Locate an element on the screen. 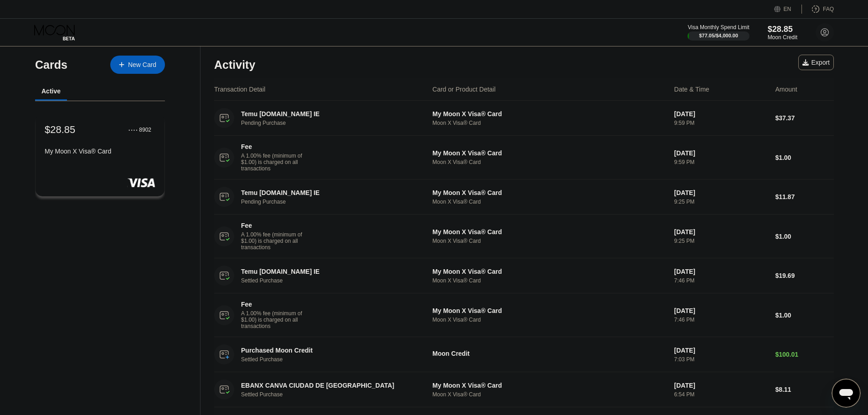 The width and height of the screenshot is (868, 415). div: $77.05 / $4,000.00 is located at coordinates (719, 35).